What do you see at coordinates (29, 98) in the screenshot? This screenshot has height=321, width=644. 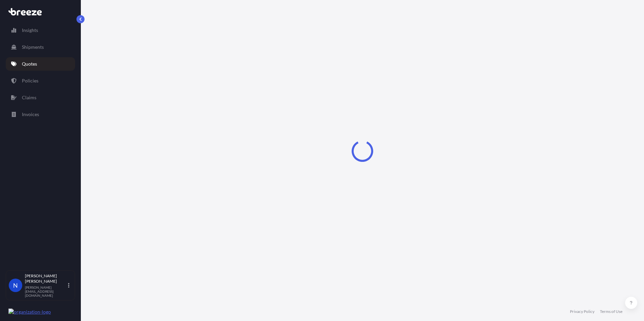 I see `p: Claims` at bounding box center [29, 98].